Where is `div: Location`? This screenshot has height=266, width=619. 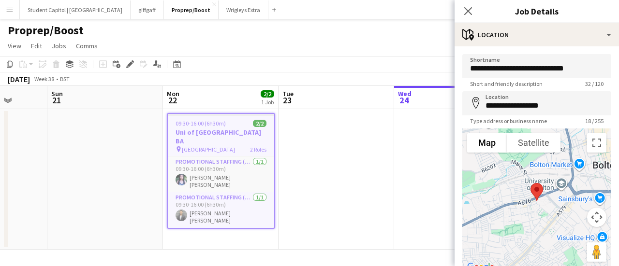 div: Location is located at coordinates (537, 35).